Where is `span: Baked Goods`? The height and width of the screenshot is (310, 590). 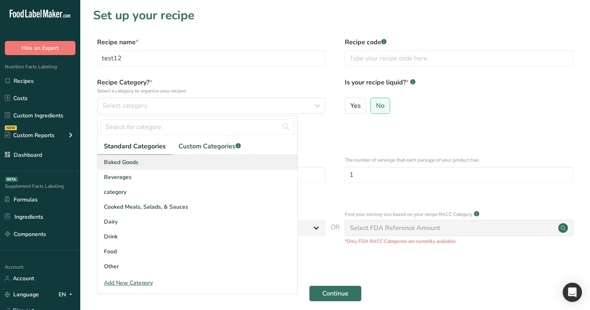 span: Baked Goods is located at coordinates (121, 162).